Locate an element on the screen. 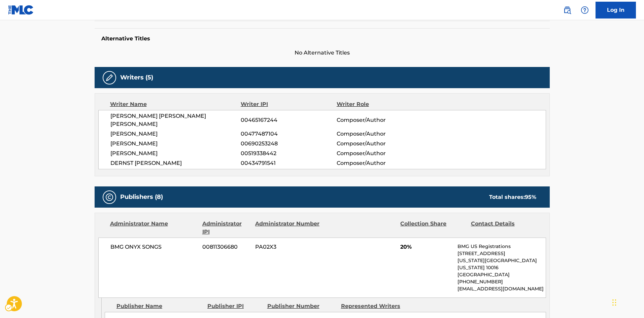  div: Contact Details is located at coordinates (504, 228).